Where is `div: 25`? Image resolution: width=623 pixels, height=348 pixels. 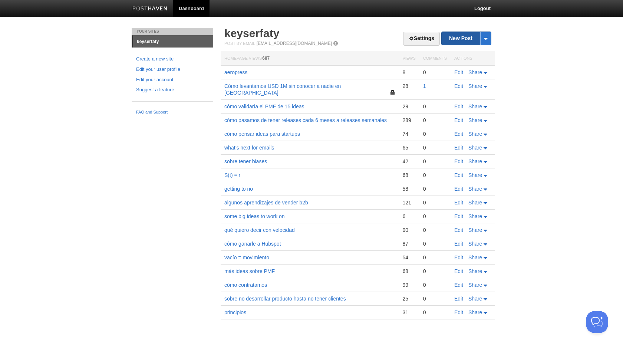 div: 25 is located at coordinates (409, 299).